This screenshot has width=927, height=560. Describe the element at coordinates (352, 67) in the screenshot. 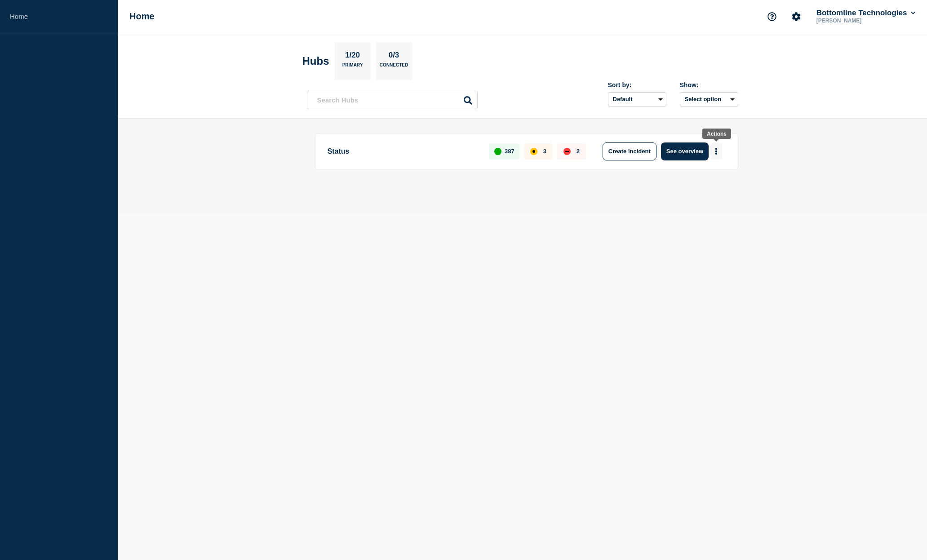

I see `p: Primary` at that location.